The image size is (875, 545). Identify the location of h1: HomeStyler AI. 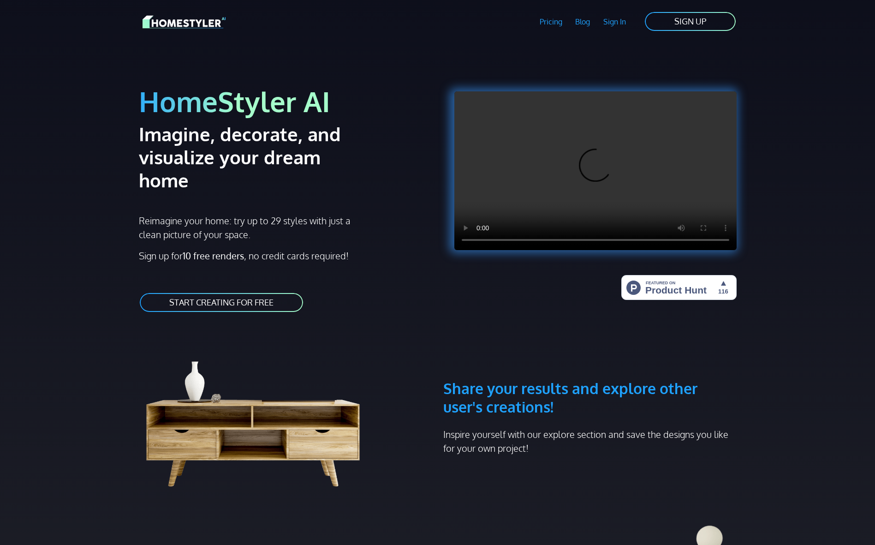
(285, 101).